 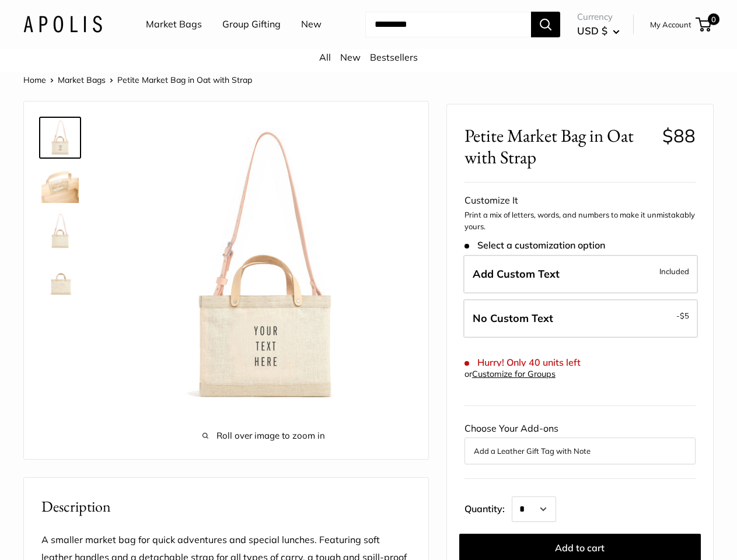 I want to click on a: 0, so click(x=704, y=25).